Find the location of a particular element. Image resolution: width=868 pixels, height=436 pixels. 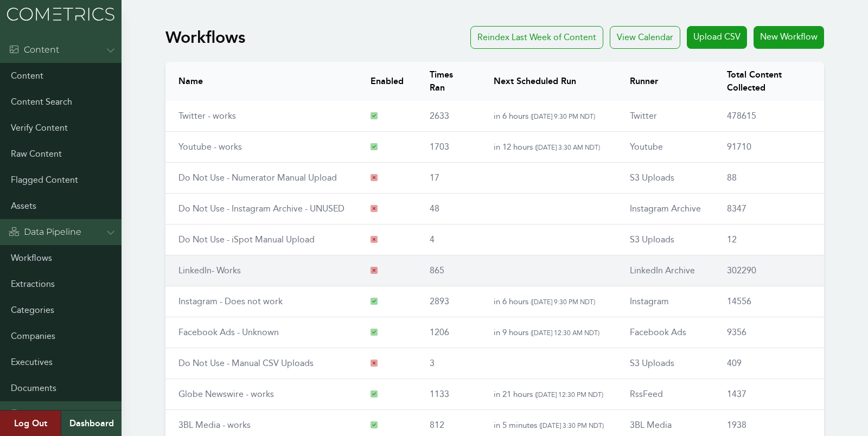

td: 48 is located at coordinates (448, 209).